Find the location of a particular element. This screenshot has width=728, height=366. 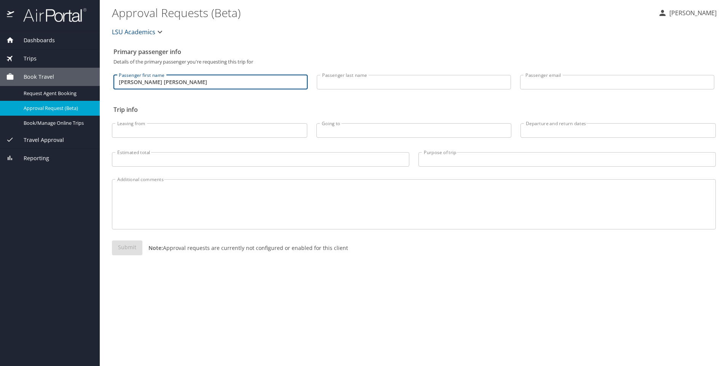

span: Travel Approval is located at coordinates (39, 140).